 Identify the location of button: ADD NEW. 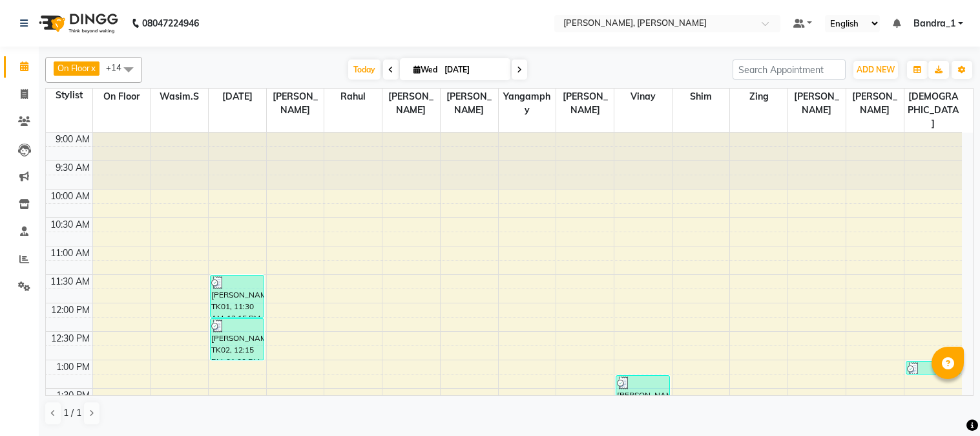
(876, 70).